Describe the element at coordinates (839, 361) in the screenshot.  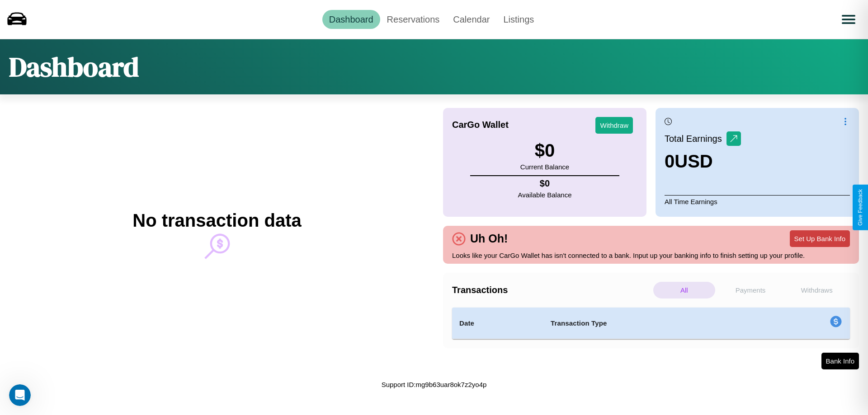
I see `button: Bank Info` at that location.